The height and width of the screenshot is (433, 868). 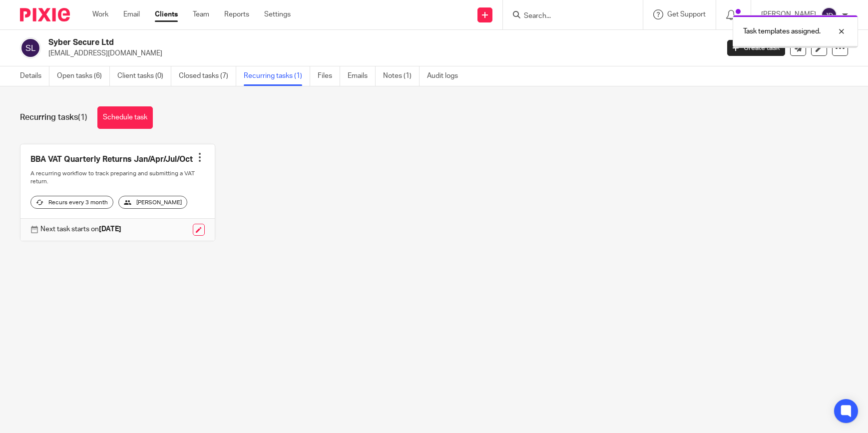 What do you see at coordinates (207, 76) in the screenshot?
I see `a: Closed tasks (7)` at bounding box center [207, 76].